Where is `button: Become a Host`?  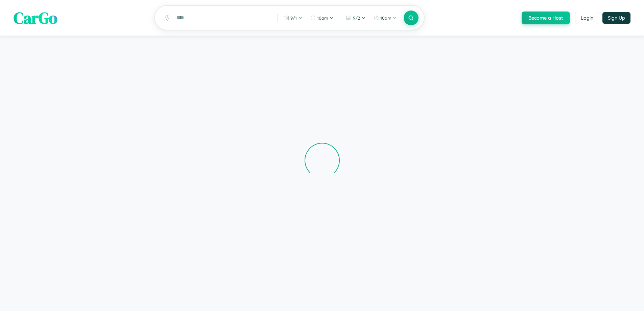 button: Become a Host is located at coordinates (546, 18).